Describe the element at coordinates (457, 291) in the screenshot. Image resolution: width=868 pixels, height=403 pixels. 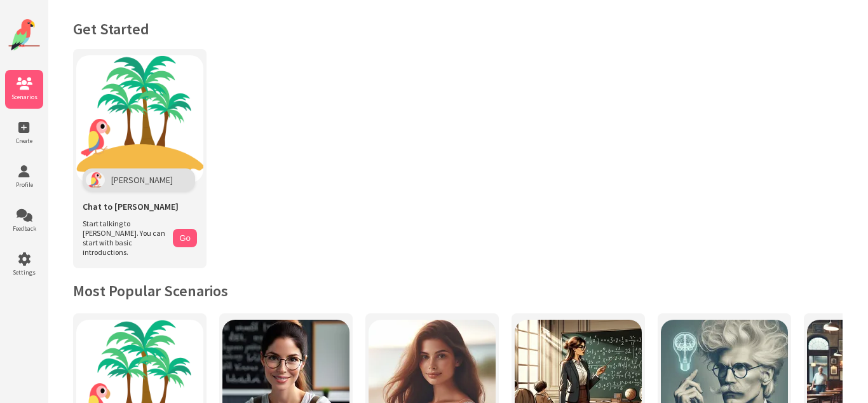
I see `h2: Most Popular Scenarios` at that location.